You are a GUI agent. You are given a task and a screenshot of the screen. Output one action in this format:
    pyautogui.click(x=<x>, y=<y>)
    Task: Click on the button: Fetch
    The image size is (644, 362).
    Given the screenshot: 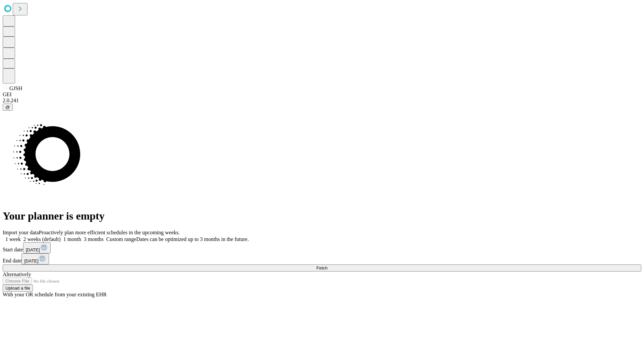 What is the action you would take?
    pyautogui.click(x=322, y=267)
    